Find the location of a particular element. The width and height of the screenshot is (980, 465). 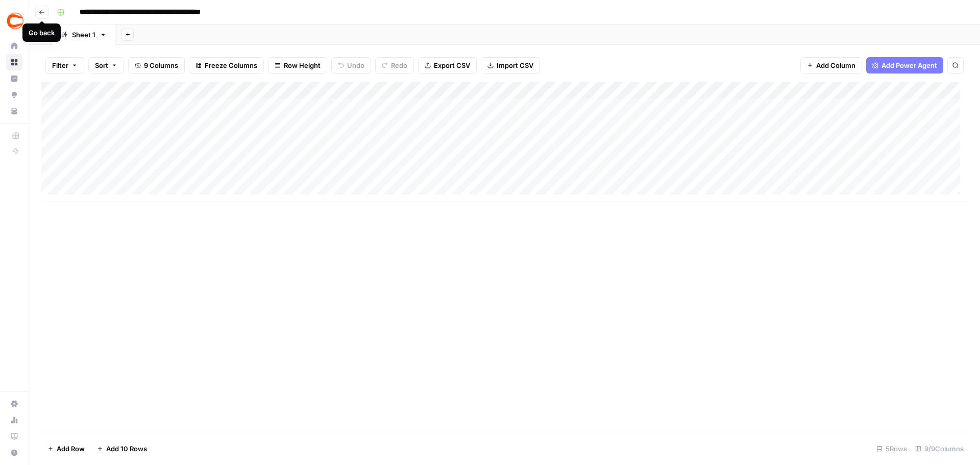

div: Go back is located at coordinates (41, 33).